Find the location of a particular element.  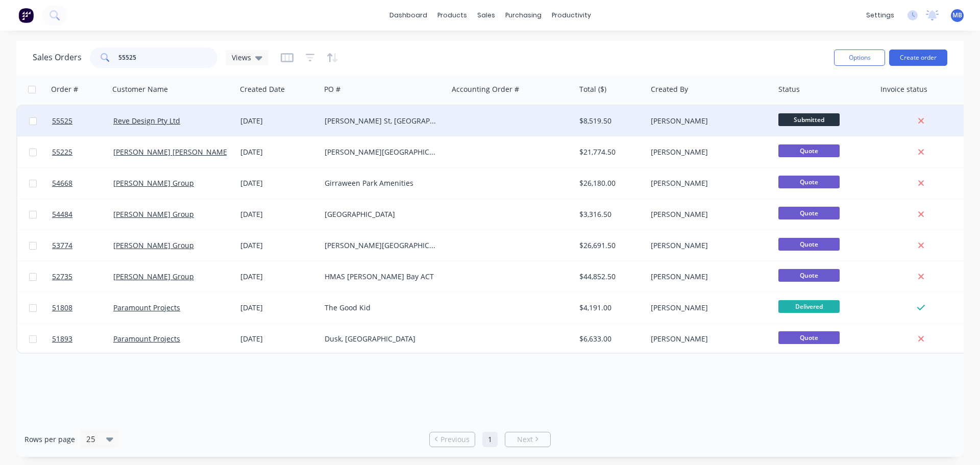

div: $26,180.00 is located at coordinates (610, 183).